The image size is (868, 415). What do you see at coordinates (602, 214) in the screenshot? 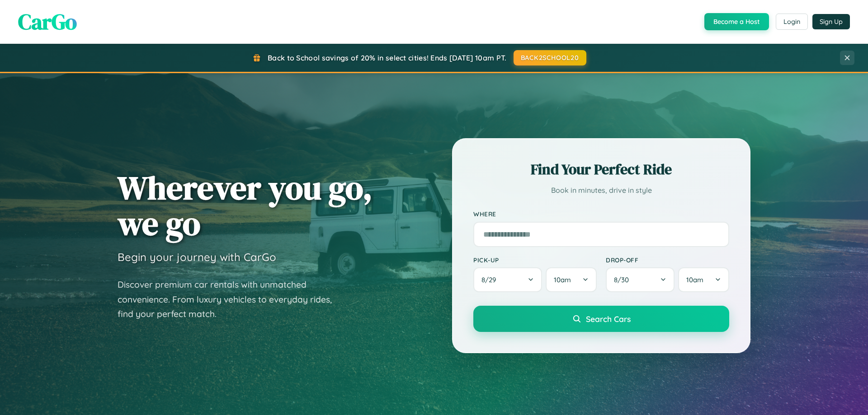
I see `label: Where` at bounding box center [602, 214].